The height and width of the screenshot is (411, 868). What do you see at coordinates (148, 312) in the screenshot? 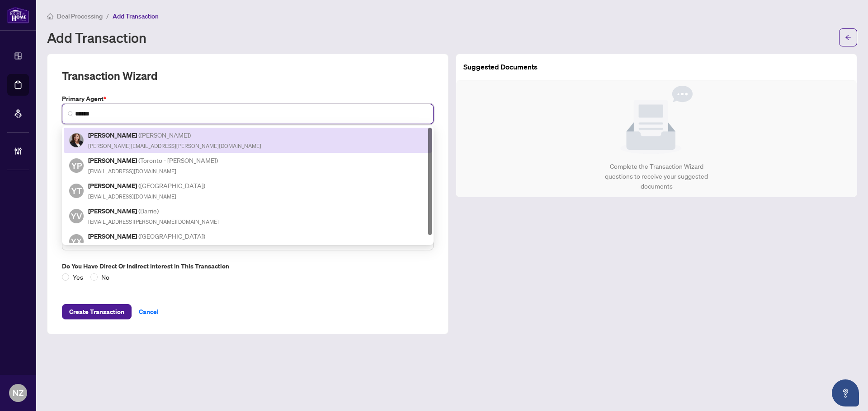
I see `span: Cancel` at bounding box center [148, 312].